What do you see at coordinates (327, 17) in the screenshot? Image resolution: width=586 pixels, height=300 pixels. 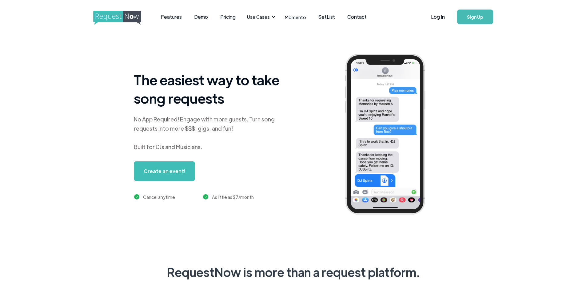 I see `a: SetList` at bounding box center [327, 17].